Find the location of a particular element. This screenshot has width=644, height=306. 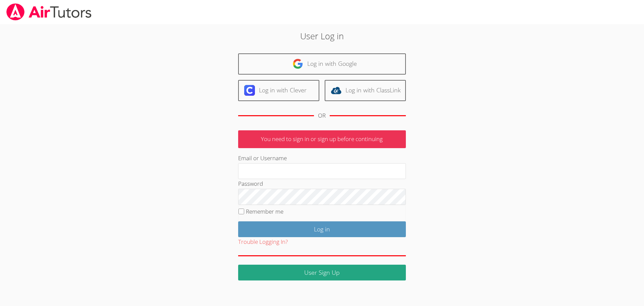

div: OR is located at coordinates (321, 115).